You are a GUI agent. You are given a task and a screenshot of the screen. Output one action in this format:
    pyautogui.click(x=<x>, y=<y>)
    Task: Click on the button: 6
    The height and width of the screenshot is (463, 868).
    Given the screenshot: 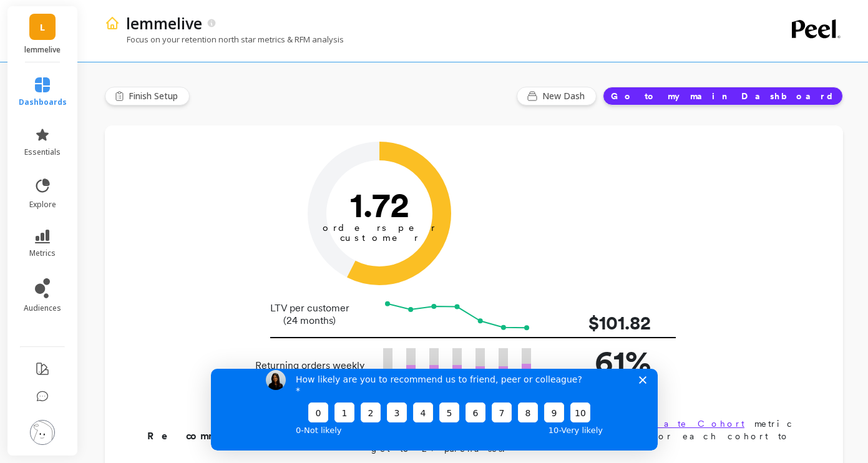 What is the action you would take?
    pyautogui.click(x=264, y=44)
    